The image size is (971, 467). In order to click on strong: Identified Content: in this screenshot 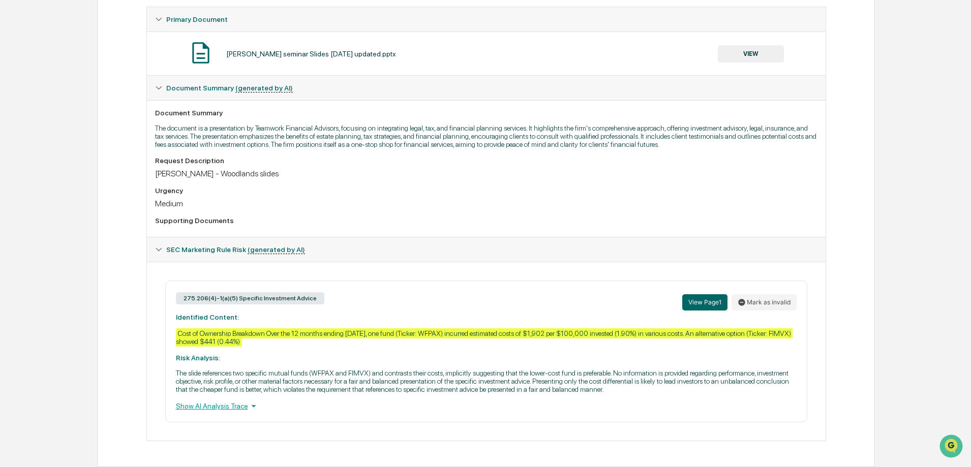, I will do `click(207, 317)`.